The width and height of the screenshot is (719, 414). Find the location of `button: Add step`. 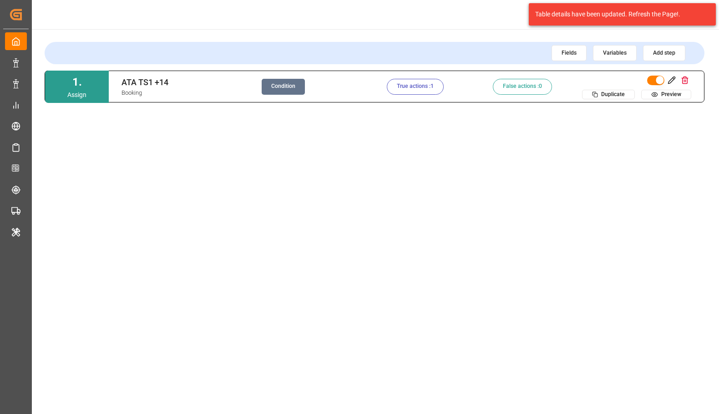

button: Add step is located at coordinates (664, 53).